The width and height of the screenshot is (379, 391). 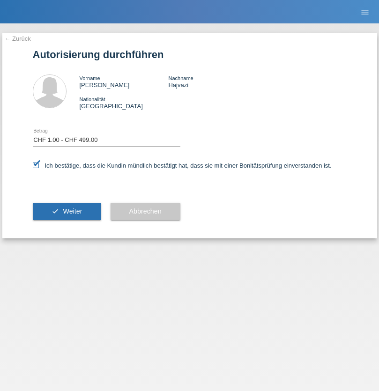 What do you see at coordinates (67, 212) in the screenshot?
I see `button: check Weiter` at bounding box center [67, 212].